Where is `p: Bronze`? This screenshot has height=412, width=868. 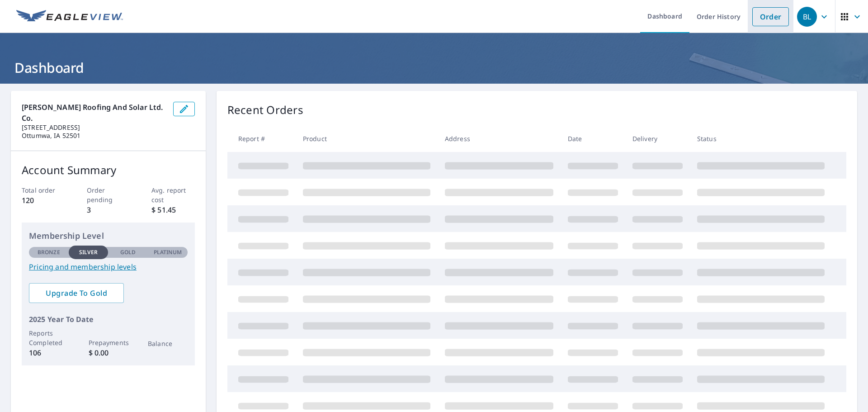 p: Bronze is located at coordinates (49, 252).